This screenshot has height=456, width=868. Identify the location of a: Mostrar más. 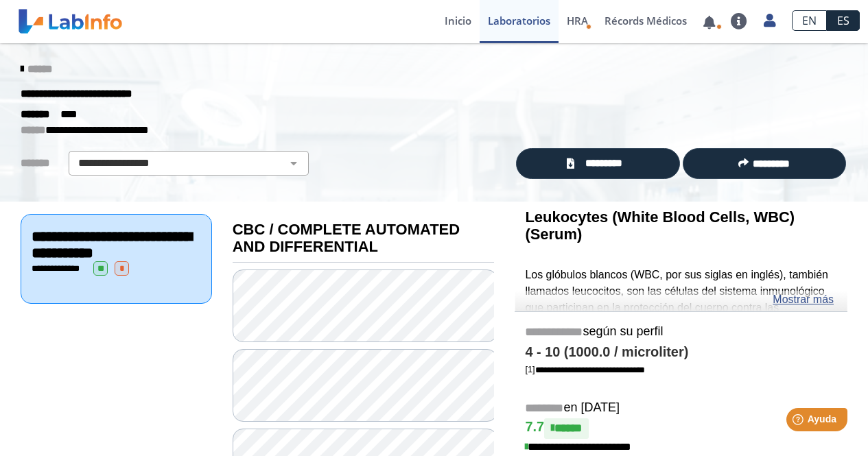
(804, 300).